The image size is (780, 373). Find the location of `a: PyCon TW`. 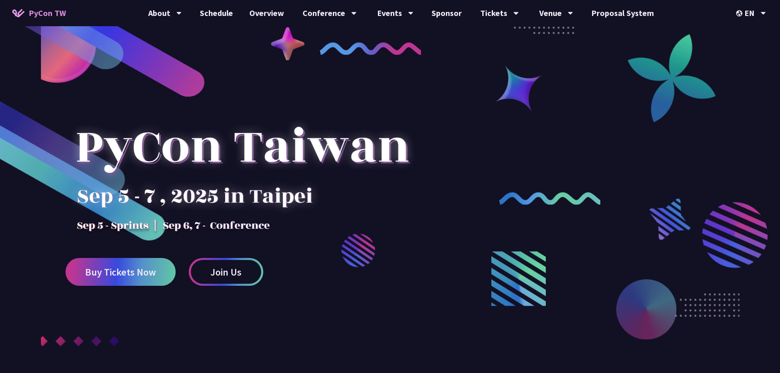

a: PyCon TW is located at coordinates (39, 13).